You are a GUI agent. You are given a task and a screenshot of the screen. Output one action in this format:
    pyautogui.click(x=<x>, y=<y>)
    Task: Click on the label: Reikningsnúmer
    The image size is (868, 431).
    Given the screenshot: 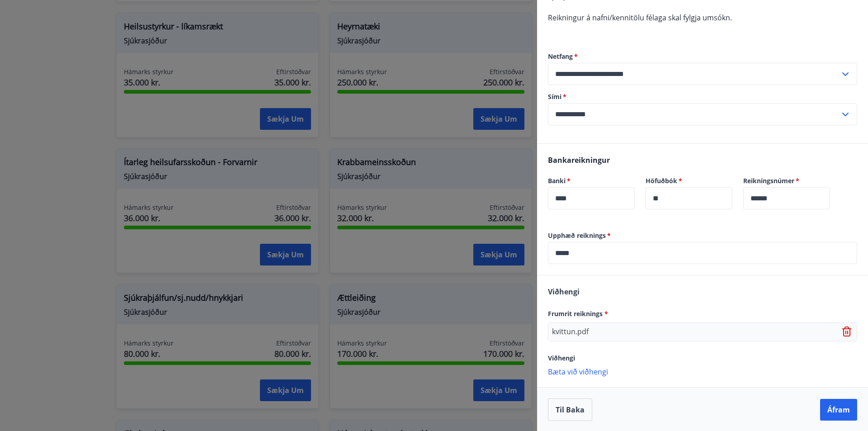 What is the action you would take?
    pyautogui.click(x=786, y=181)
    